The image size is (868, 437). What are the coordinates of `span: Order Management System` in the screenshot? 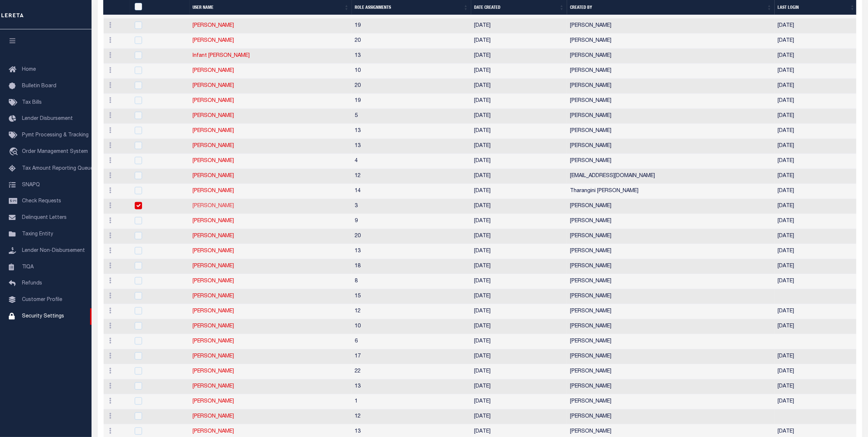 It's located at (55, 151).